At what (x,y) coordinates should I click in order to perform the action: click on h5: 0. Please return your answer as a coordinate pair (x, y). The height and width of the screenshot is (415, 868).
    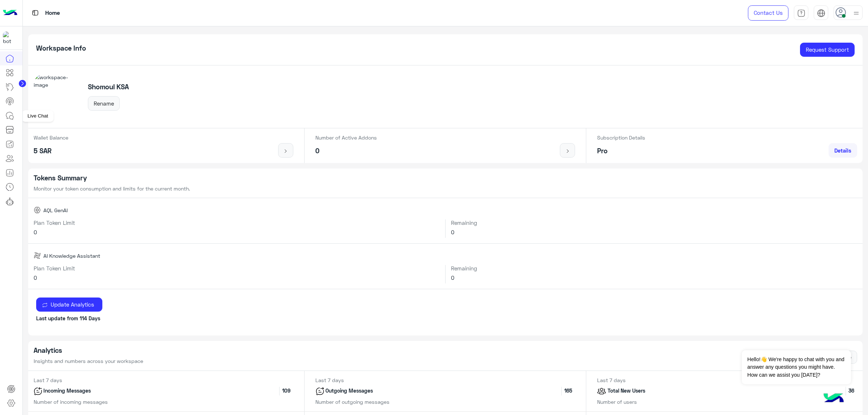
    Looking at the image, I should click on (346, 151).